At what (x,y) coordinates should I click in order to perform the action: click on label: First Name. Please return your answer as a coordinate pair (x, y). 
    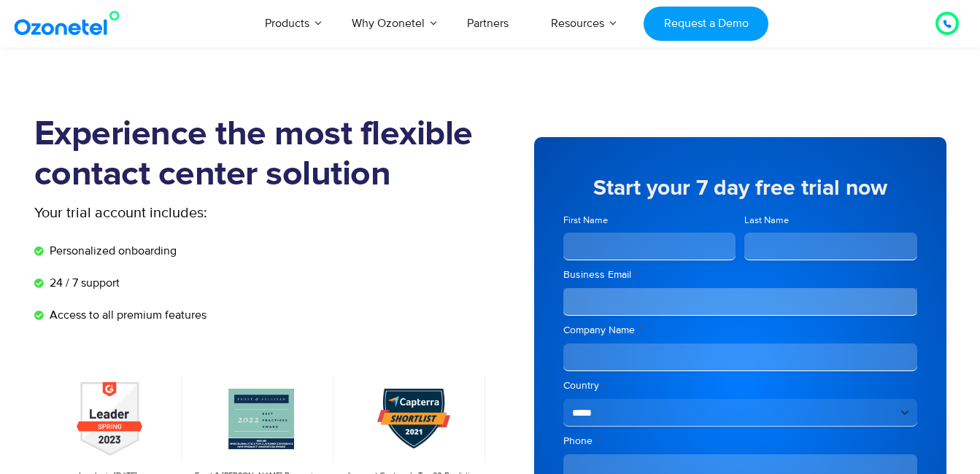
    Looking at the image, I should click on (650, 220).